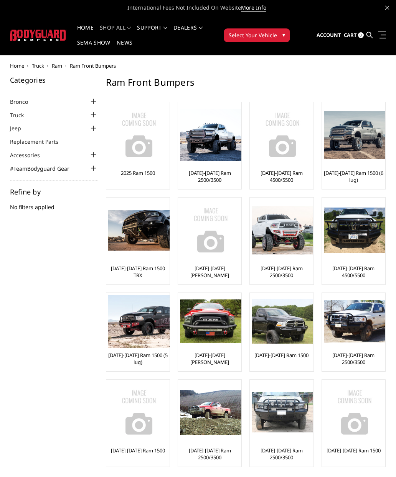 The height and width of the screenshot is (477, 396). What do you see at coordinates (38, 66) in the screenshot?
I see `span: Truck` at bounding box center [38, 66].